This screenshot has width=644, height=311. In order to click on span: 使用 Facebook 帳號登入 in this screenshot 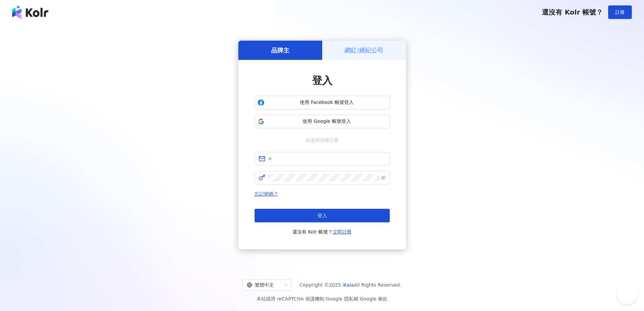, I will do `click(327, 102)`.